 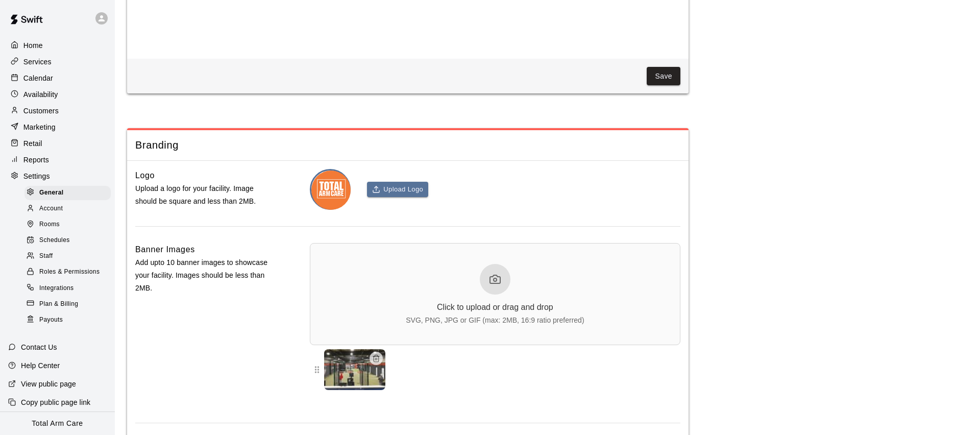 What do you see at coordinates (51, 320) in the screenshot?
I see `span: Payouts` at bounding box center [51, 320].